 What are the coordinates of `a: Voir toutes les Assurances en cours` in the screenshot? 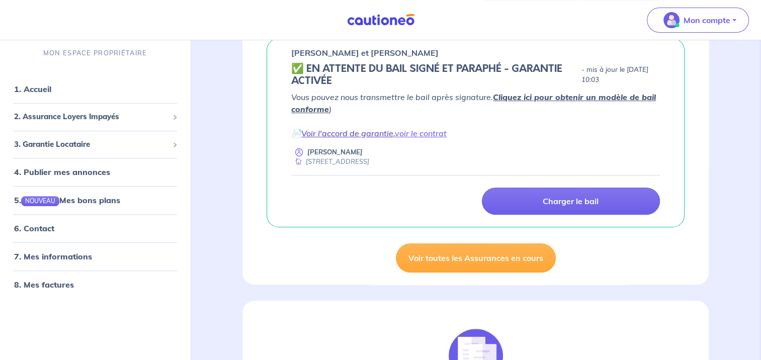 It's located at (476, 258).